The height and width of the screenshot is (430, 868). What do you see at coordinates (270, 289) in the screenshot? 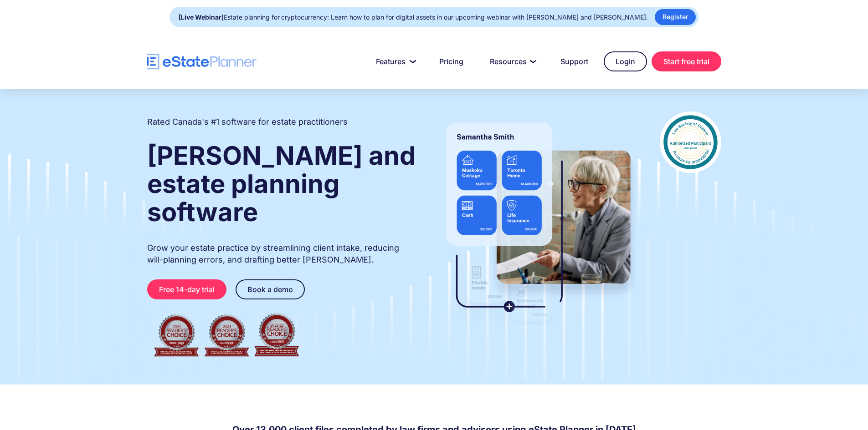
I see `a: Book a demo` at bounding box center [270, 289].